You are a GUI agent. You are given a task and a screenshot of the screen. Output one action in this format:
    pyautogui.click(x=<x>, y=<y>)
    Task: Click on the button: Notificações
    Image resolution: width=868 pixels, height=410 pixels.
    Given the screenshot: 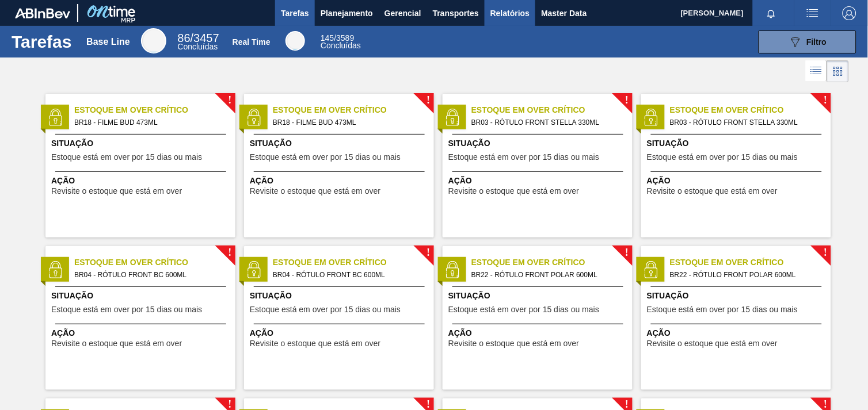 What is the action you would take?
    pyautogui.click(x=771, y=13)
    